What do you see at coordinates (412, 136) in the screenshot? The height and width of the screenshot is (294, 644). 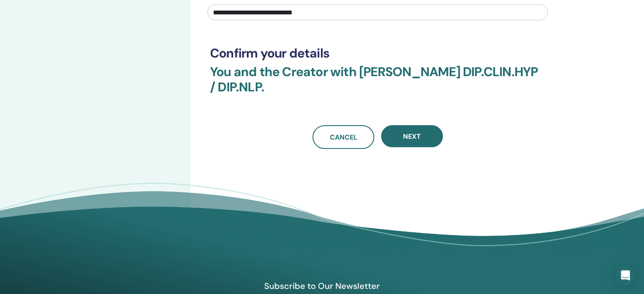 I see `button: Next` at bounding box center [412, 136].